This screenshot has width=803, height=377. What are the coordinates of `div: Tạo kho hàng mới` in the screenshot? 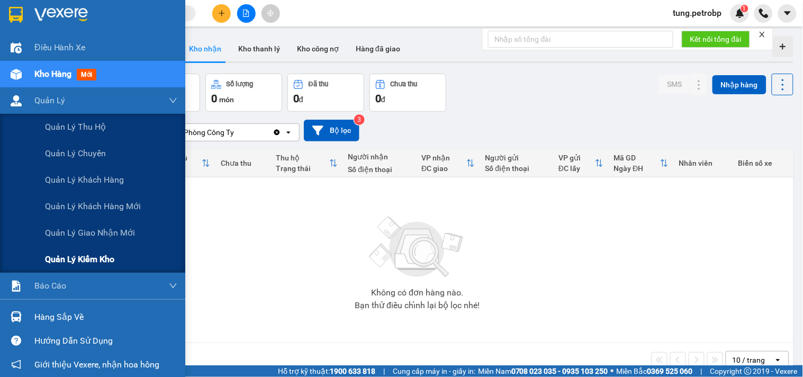 It's located at (783, 47).